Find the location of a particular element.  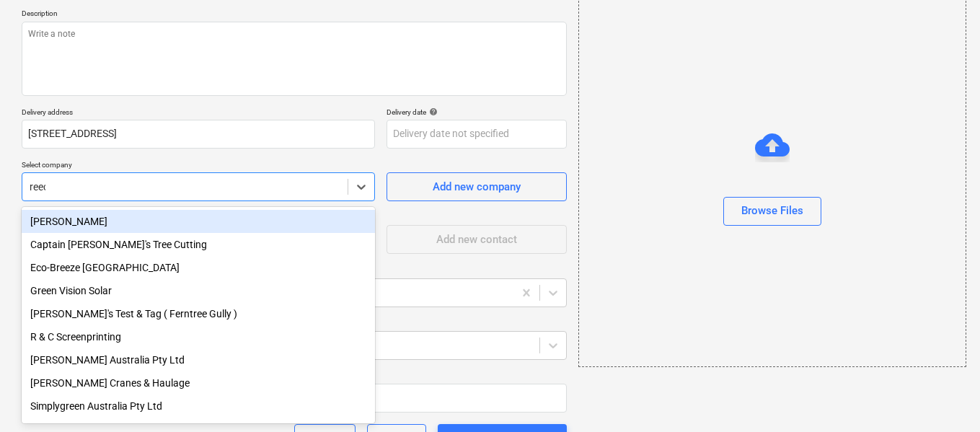

div: Delivery date is located at coordinates (477, 112).